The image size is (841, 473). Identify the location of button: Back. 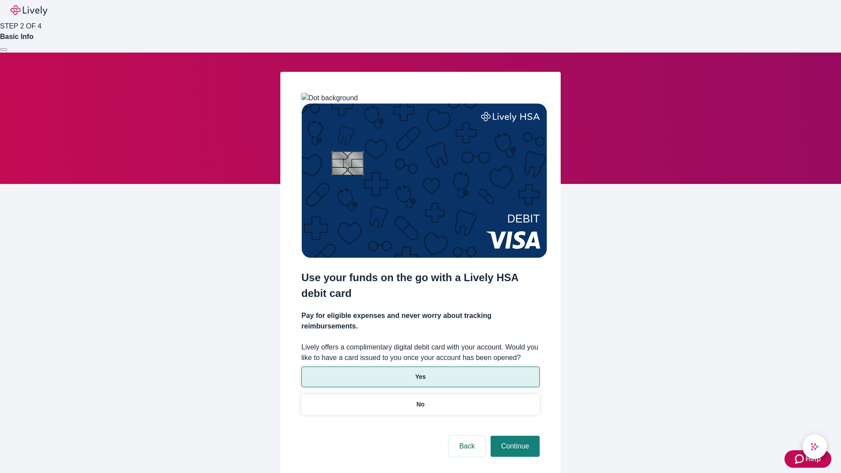
(467, 446).